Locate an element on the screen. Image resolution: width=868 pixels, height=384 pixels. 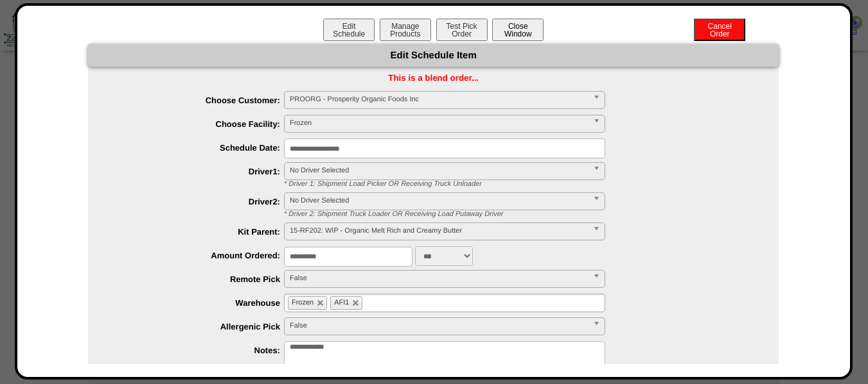
span: AFI1 is located at coordinates (341, 303).